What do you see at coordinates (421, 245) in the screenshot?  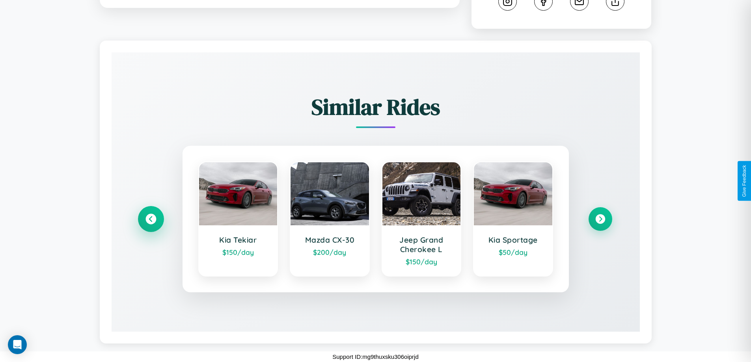 I see `h3: Jeep Grand Cherokee L` at bounding box center [421, 245].